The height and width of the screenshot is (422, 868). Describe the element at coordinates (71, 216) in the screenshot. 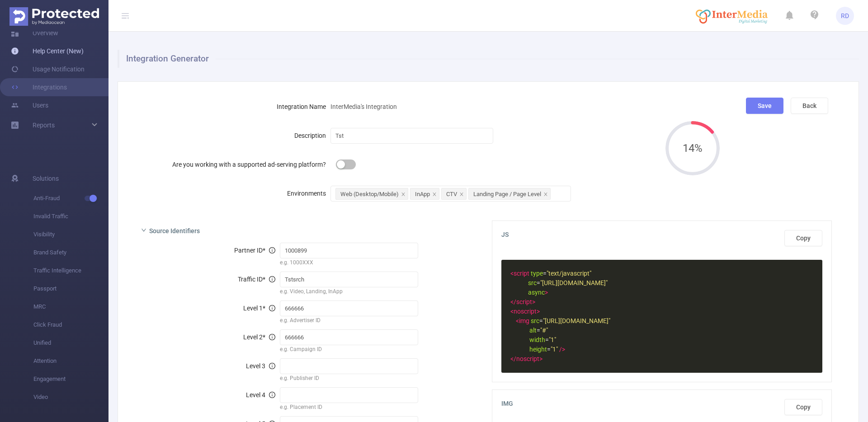

I see `span: Invalid Traffic` at that location.